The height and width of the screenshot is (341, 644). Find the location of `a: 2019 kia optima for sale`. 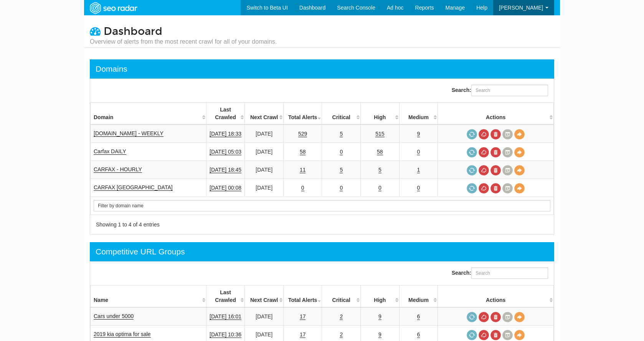

a: 2019 kia optima for sale is located at coordinates (122, 334).